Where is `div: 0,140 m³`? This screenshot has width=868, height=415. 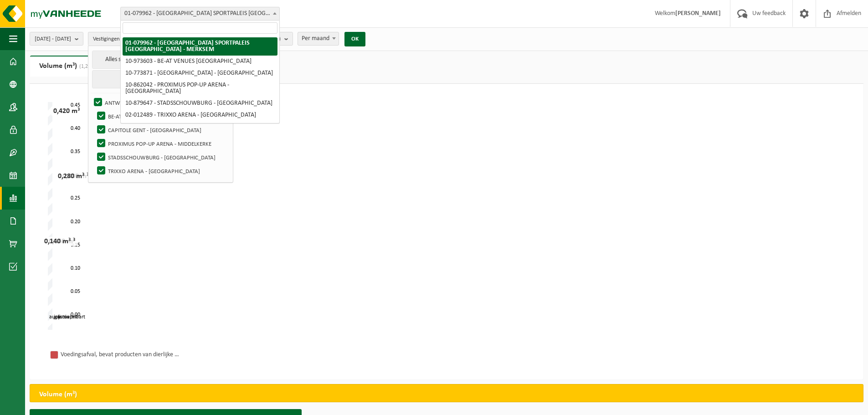 div: 0,140 m³ is located at coordinates (57, 242).